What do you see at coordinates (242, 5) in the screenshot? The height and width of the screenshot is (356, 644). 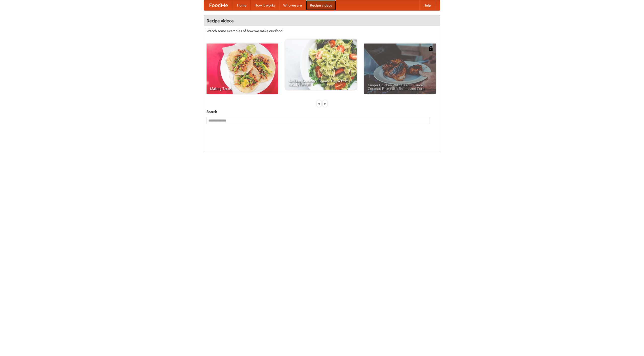 I see `a: Home` at bounding box center [242, 5].